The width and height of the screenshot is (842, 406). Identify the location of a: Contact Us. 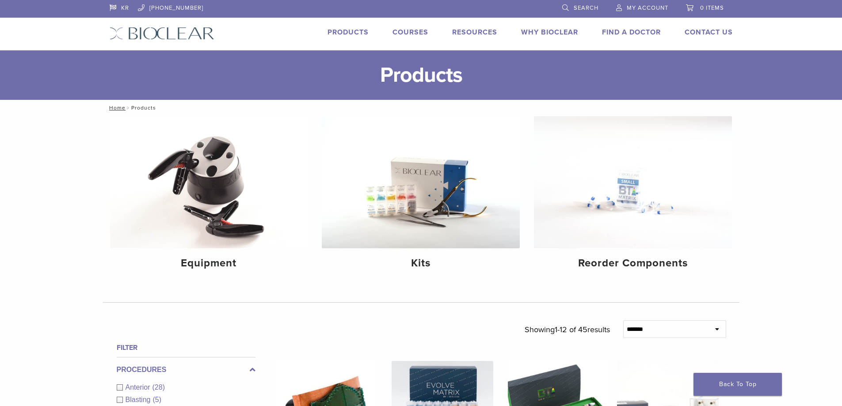
(708, 32).